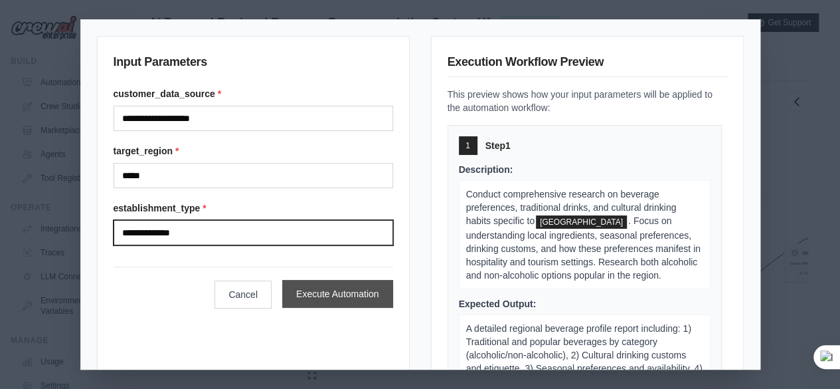 Image resolution: width=840 pixels, height=389 pixels. I want to click on div: Chat Widget, so click(807, 357).